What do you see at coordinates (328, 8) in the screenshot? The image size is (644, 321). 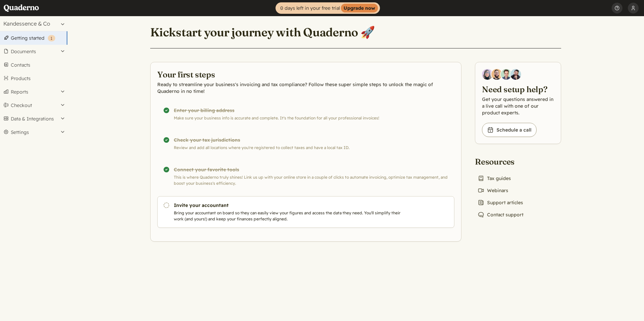 I see `a: 0 days left in your free trialUpgrade now` at bounding box center [328, 8].